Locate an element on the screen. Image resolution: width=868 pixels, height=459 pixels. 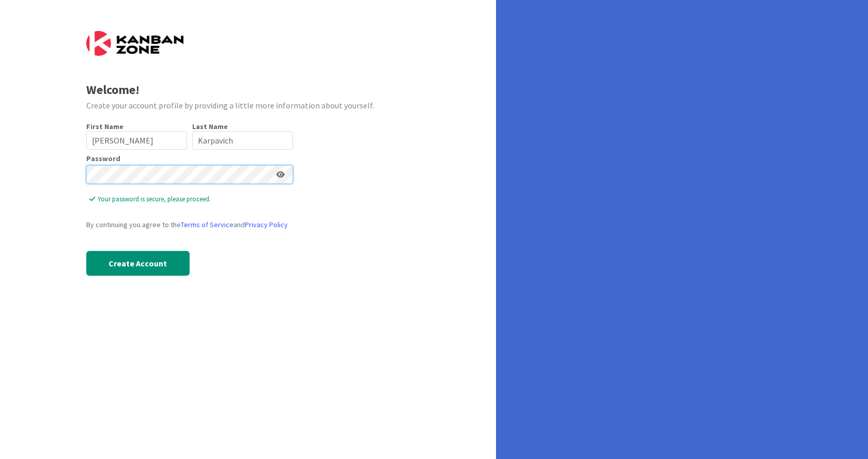
div: By continuing you agree to the and is located at coordinates (190, 225).